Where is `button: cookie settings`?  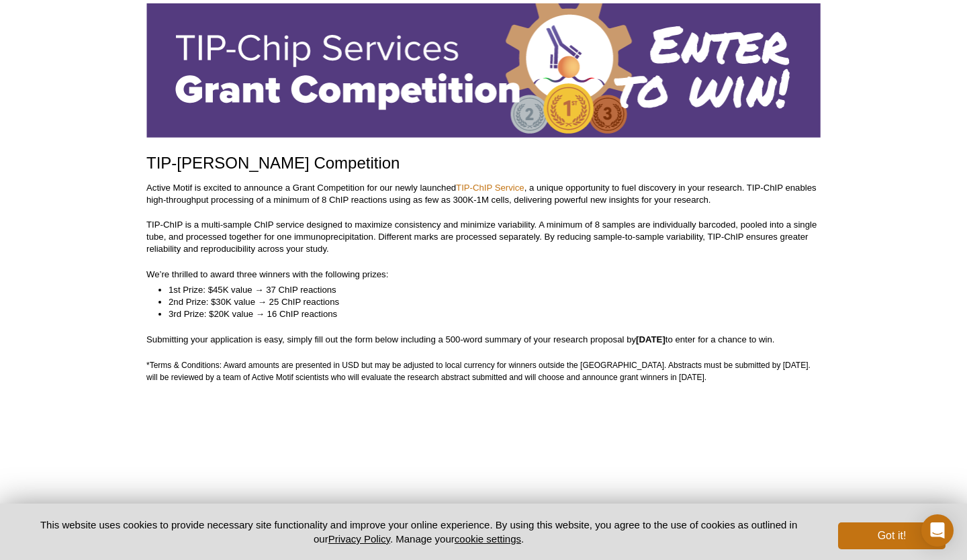 button: cookie settings is located at coordinates (488, 538).